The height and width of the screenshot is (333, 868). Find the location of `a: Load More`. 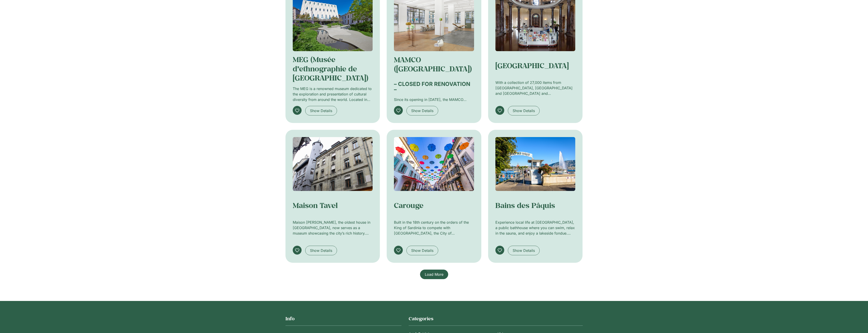

a: Load More is located at coordinates (434, 274).